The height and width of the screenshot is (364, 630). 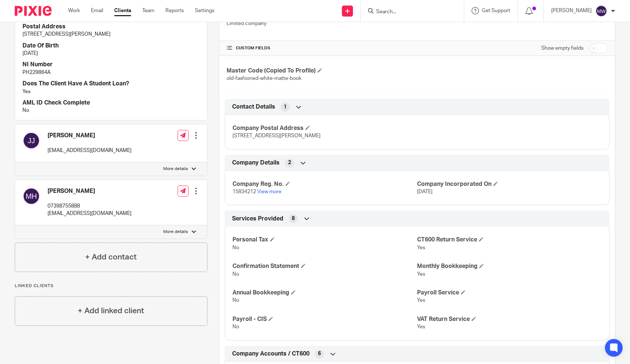 I want to click on a: Settings, so click(x=204, y=11).